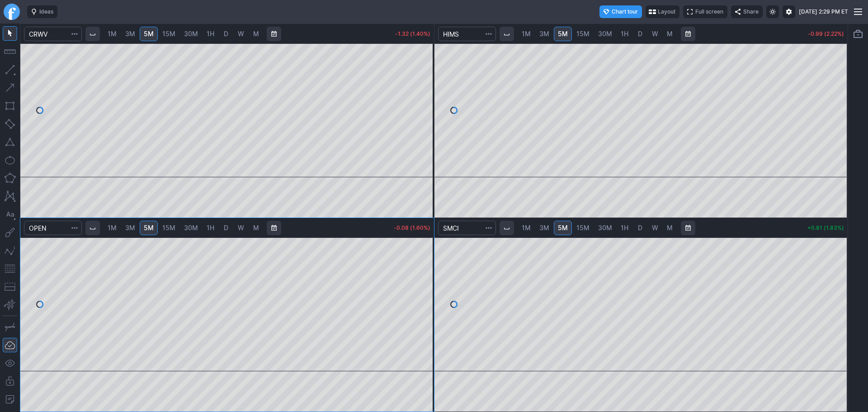 The width and height of the screenshot is (868, 412). What do you see at coordinates (10, 363) in the screenshot?
I see `button: Hide drawings` at bounding box center [10, 363].